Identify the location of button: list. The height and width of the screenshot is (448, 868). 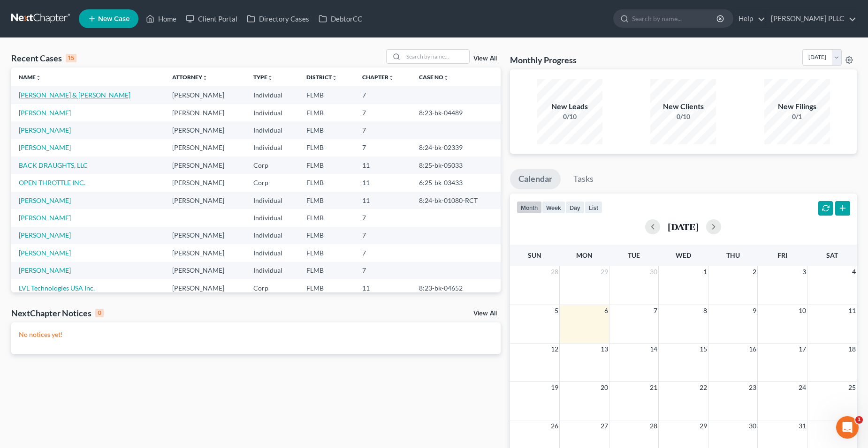
(594, 207).